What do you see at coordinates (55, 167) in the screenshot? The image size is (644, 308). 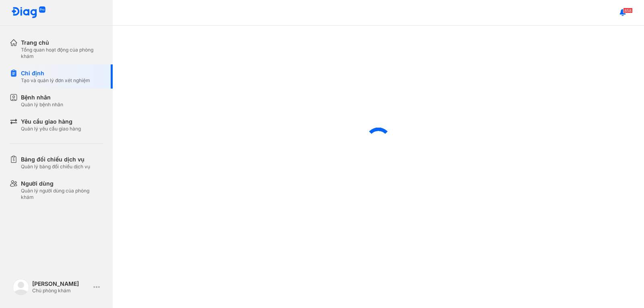 I see `div: Quản lý bảng đối chiếu dịch vụ` at bounding box center [55, 167].